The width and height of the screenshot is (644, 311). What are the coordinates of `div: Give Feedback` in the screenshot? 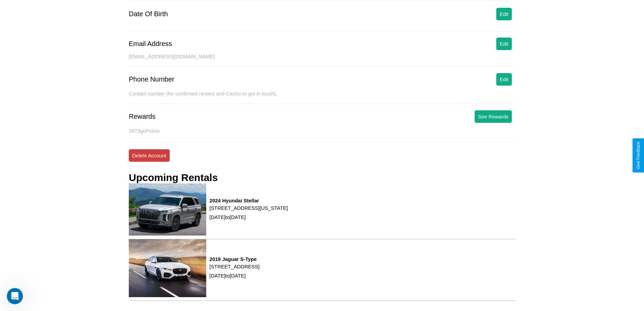 It's located at (638, 156).